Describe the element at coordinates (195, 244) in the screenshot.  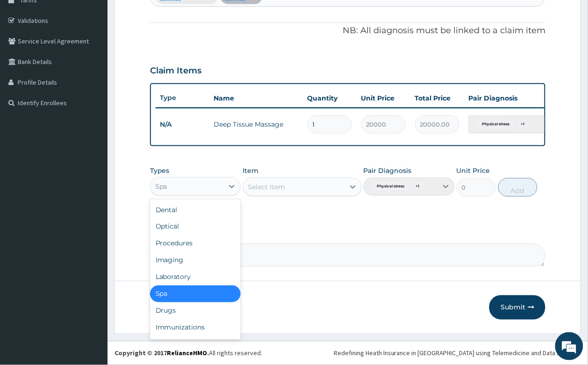
I see `div: Procedures` at that location.